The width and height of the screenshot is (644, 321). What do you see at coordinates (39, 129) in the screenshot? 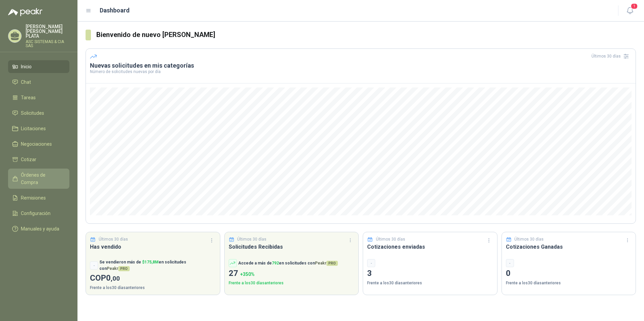
I see `a: Licitaciones` at bounding box center [39, 129].